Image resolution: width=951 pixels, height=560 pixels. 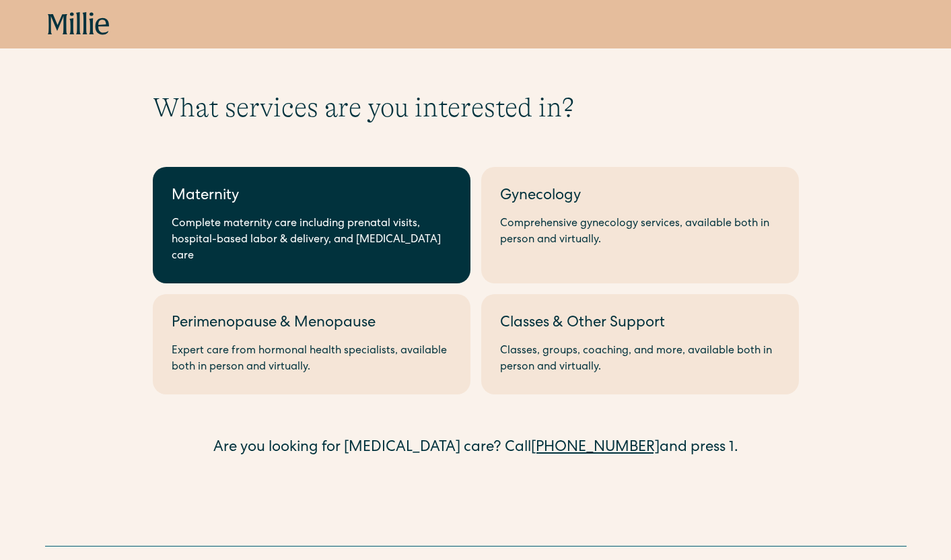 What do you see at coordinates (312, 196) in the screenshot?
I see `div: Maternity` at bounding box center [312, 196].